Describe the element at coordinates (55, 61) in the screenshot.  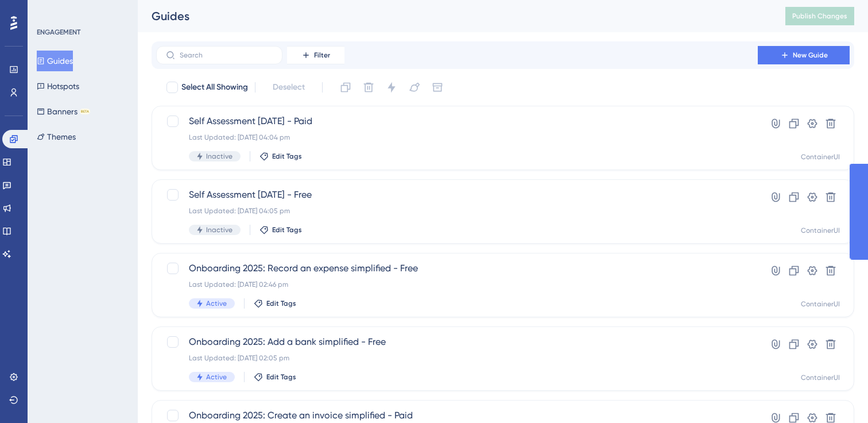
I see `button: Guides` at that location.